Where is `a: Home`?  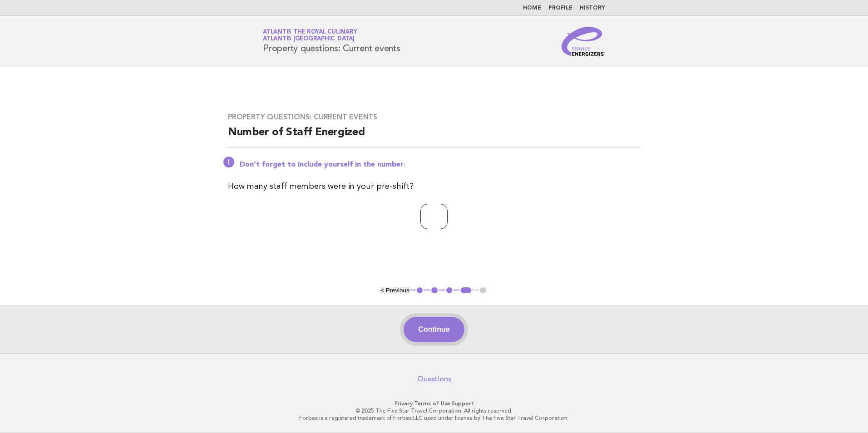 a: Home is located at coordinates (532, 8).